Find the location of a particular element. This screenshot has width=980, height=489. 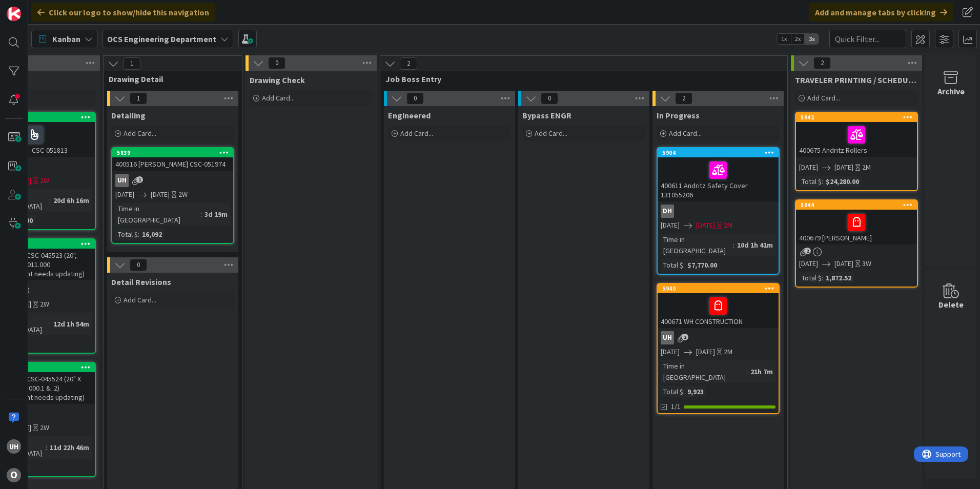

div: DH is located at coordinates (667, 212).